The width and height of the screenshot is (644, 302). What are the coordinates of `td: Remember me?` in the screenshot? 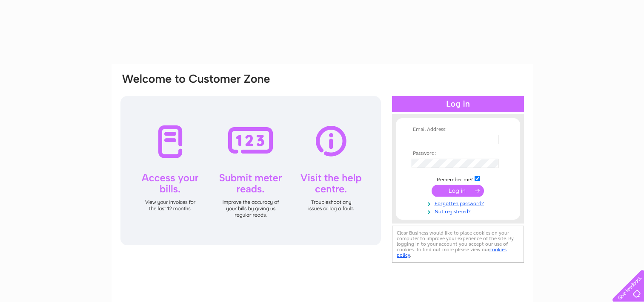 It's located at (458, 179).